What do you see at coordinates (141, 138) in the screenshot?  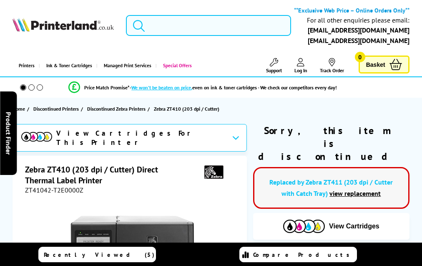 I see `span: View Cartridges For This Printer` at bounding box center [141, 138].